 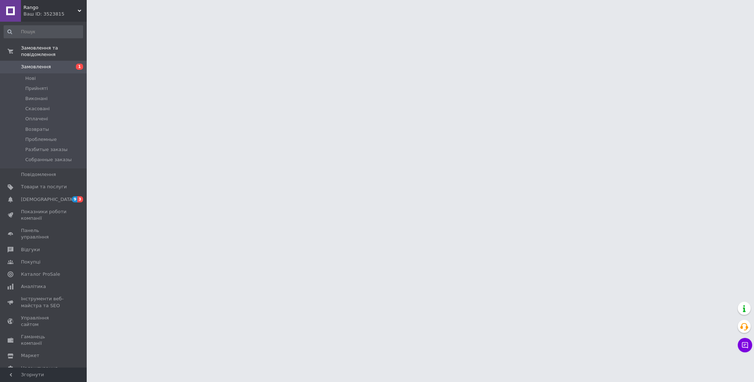 What do you see at coordinates (38, 109) in the screenshot?
I see `span: Скасовані` at bounding box center [38, 109].